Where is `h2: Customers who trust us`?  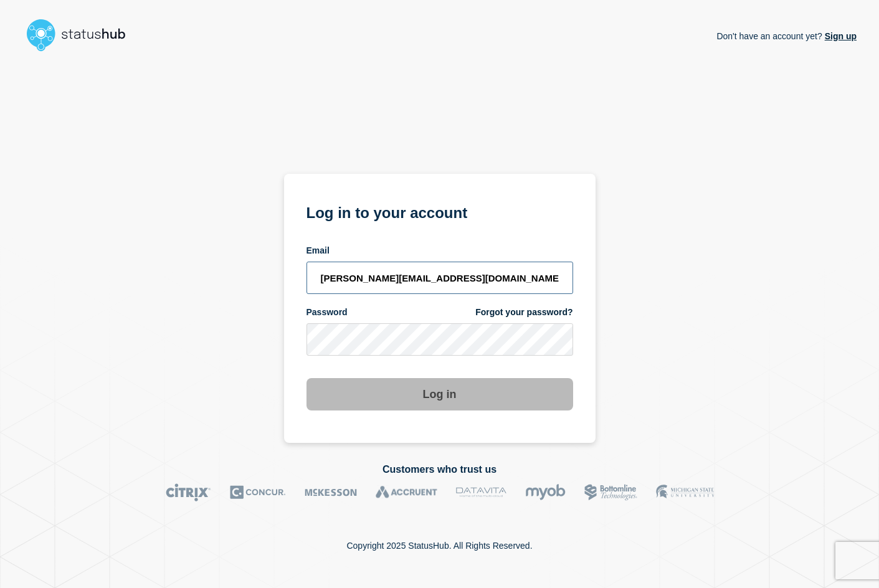
h2: Customers who trust us is located at coordinates (439, 469).